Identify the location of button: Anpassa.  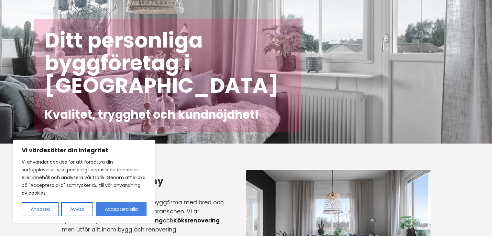
(40, 209).